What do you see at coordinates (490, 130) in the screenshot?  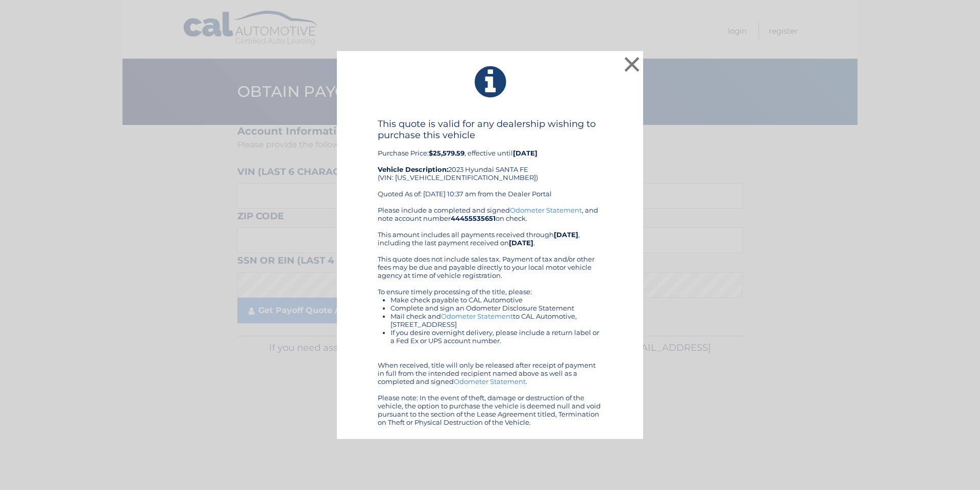 I see `h4: This quote is valid for any dealership wishing to purchase this vehicle` at bounding box center [490, 130].